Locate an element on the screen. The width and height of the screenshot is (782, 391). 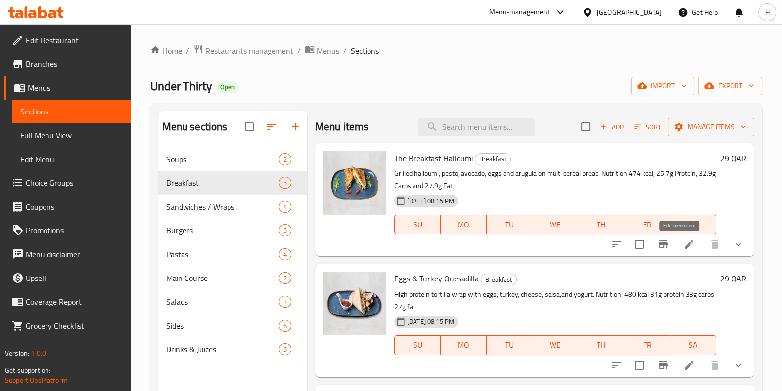
span: Coverage Report is located at coordinates (74, 301).